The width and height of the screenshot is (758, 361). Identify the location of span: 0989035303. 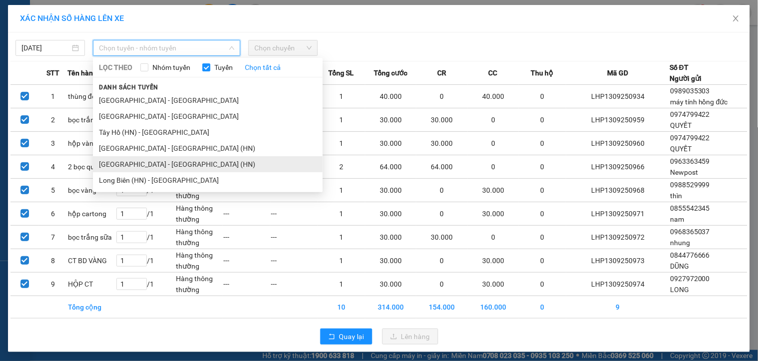
(690, 91).